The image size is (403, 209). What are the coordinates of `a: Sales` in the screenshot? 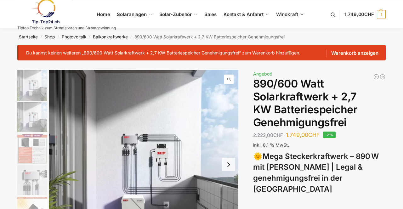 It's located at (210, 14).